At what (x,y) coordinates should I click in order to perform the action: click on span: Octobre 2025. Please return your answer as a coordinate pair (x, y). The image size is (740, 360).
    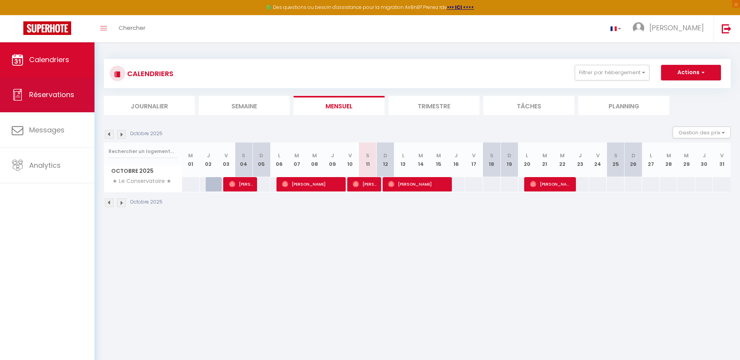
    Looking at the image, I should click on (143, 171).